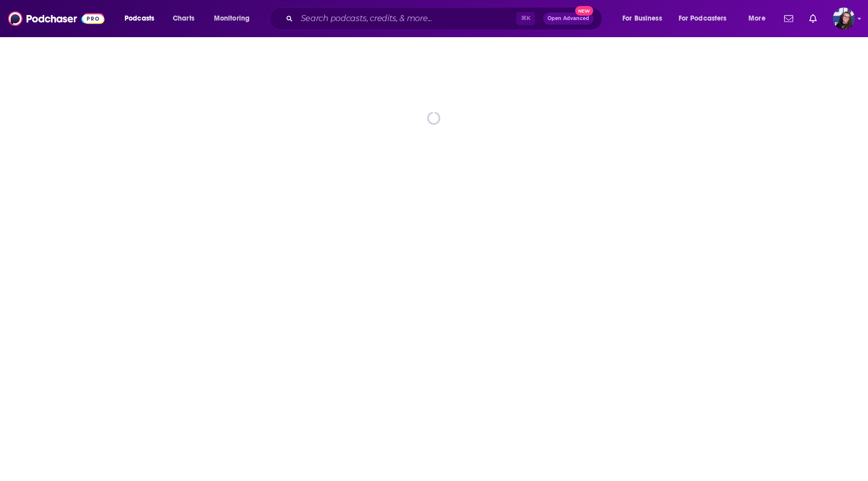 The image size is (868, 481). Describe the element at coordinates (231, 18) in the screenshot. I see `span: Monitoring` at that location.